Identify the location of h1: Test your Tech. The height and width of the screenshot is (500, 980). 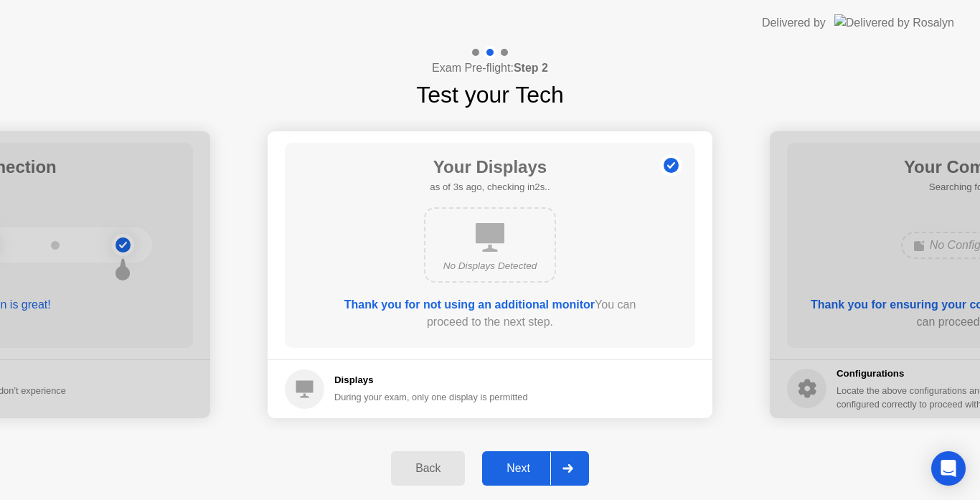
(490, 94).